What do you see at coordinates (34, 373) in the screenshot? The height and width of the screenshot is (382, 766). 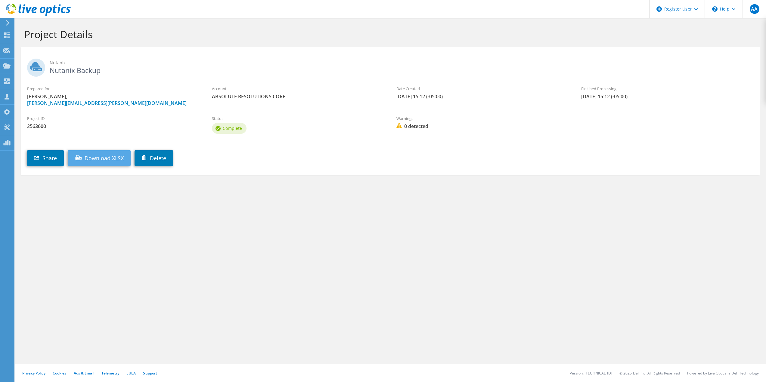 I see `a: Privacy Policy` at bounding box center [34, 373].